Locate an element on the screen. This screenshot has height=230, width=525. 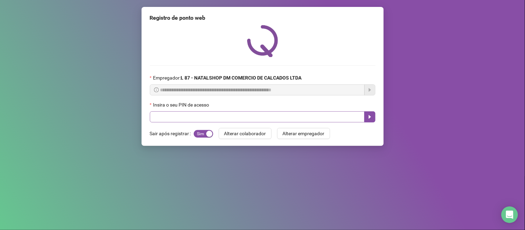
span: Alterar empregador is located at coordinates (304, 134).